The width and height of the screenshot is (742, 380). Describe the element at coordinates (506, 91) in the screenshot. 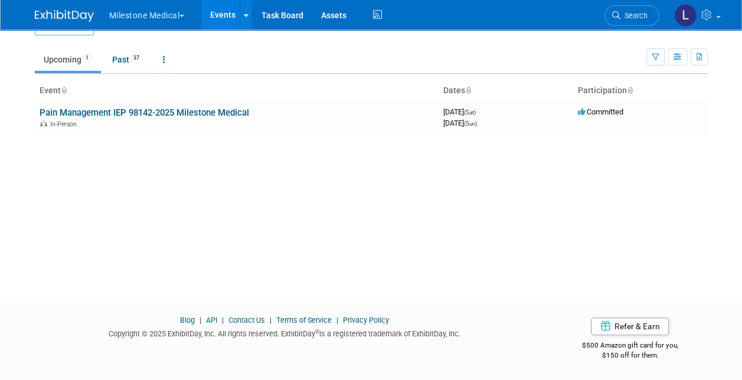

I see `th: Dates` at that location.